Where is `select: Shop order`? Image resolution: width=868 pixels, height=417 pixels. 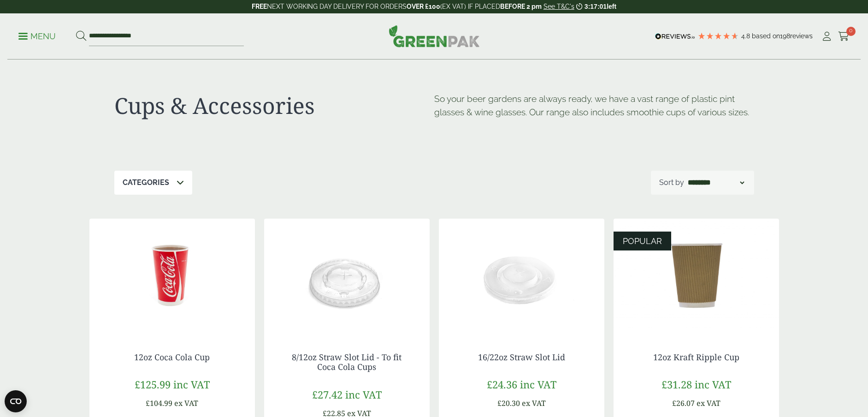
select: Shop order is located at coordinates (716, 183).